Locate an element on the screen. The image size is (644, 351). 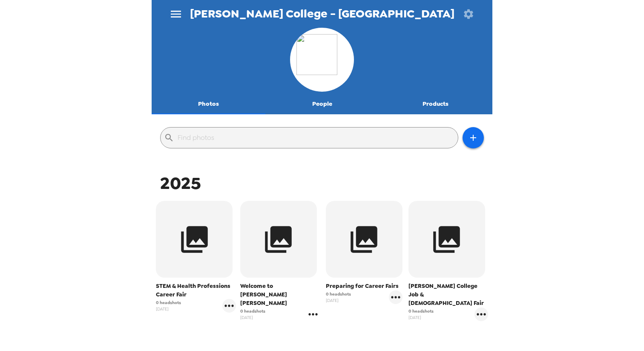
button: Photos is located at coordinates (209, 104).